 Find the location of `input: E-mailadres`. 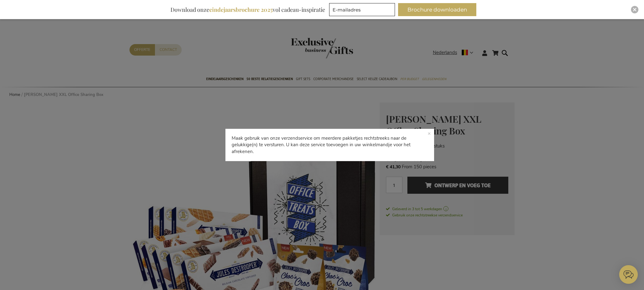

input: E-mailadres is located at coordinates (362, 10).